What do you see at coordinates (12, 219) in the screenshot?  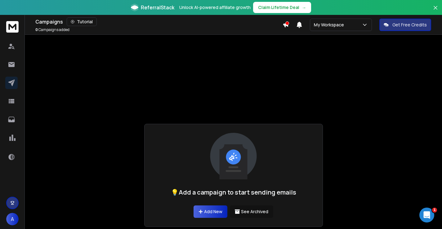 I see `span: A` at bounding box center [12, 219].